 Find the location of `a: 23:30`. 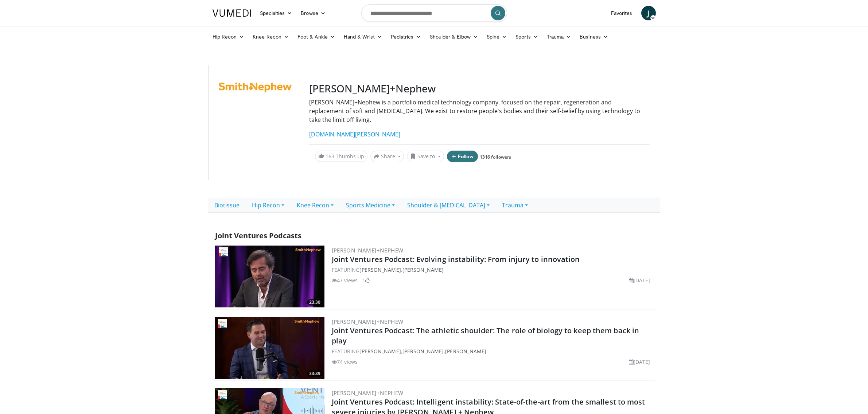

a: 23:30 is located at coordinates (270, 277).